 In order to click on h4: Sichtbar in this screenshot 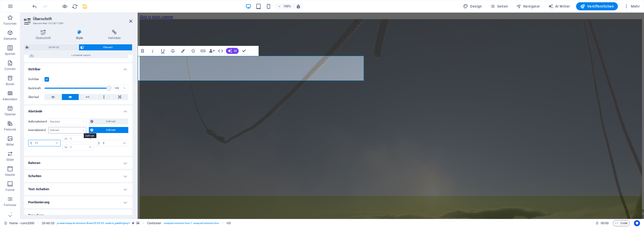, I will do `click(78, 68)`.